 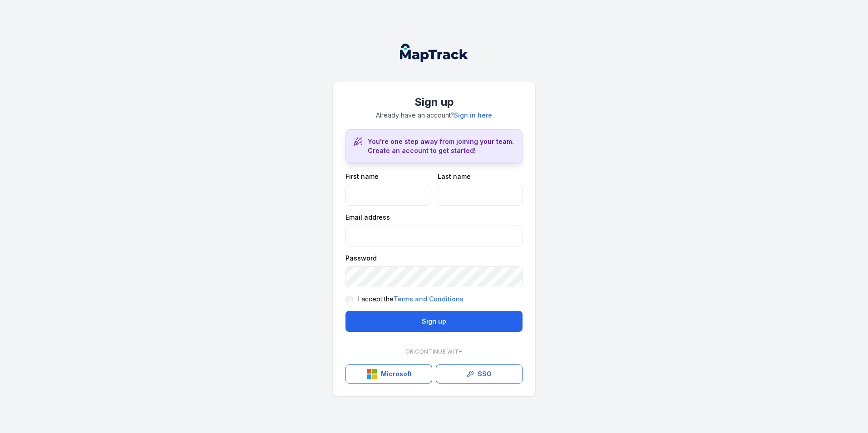 What do you see at coordinates (479, 374) in the screenshot?
I see `a: SSO` at bounding box center [479, 374].